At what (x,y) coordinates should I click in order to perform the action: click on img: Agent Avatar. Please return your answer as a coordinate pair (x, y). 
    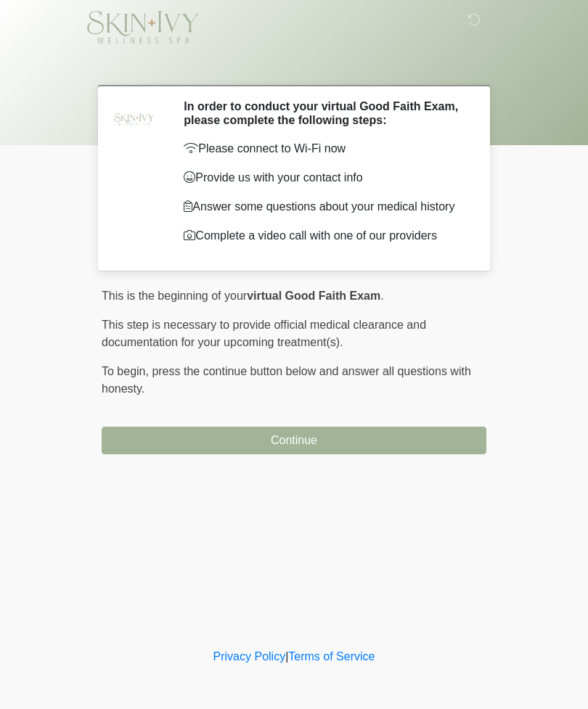
    Looking at the image, I should click on (134, 121).